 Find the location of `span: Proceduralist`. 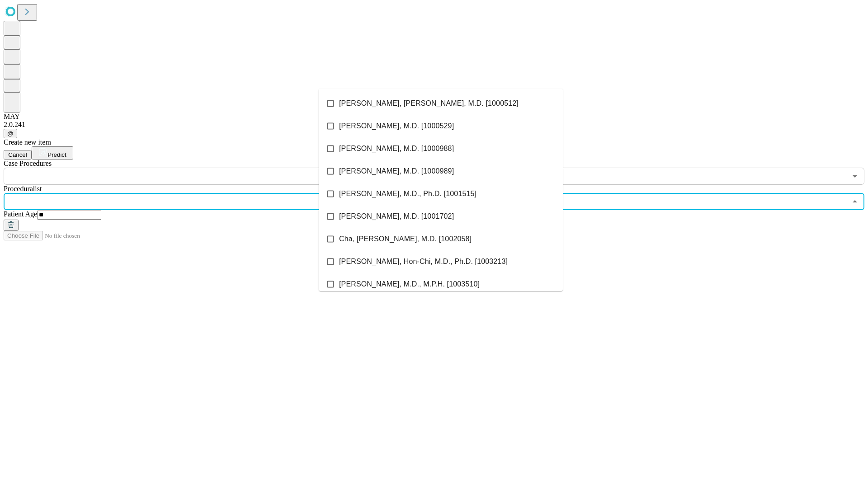

span: Proceduralist is located at coordinates (23, 189).